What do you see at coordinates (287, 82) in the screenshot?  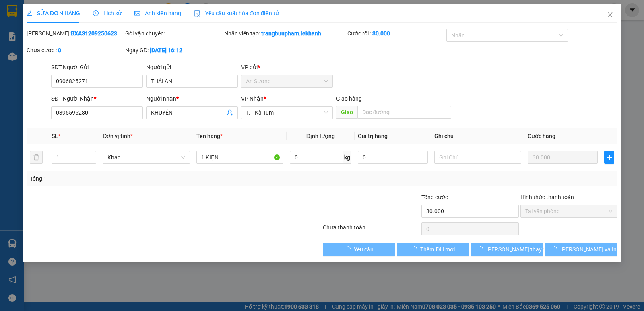 I see `span: An Sương` at bounding box center [287, 82].